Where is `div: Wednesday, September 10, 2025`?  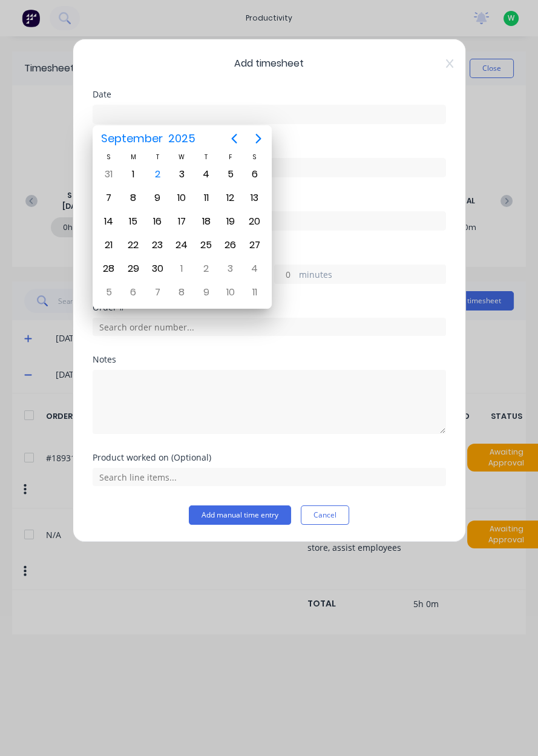 div: Wednesday, September 10, 2025 is located at coordinates (181, 197).